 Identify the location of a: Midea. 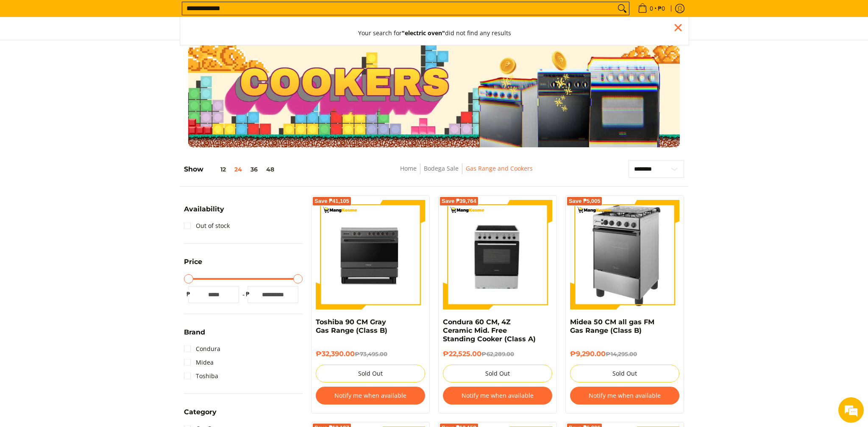
(199, 362).